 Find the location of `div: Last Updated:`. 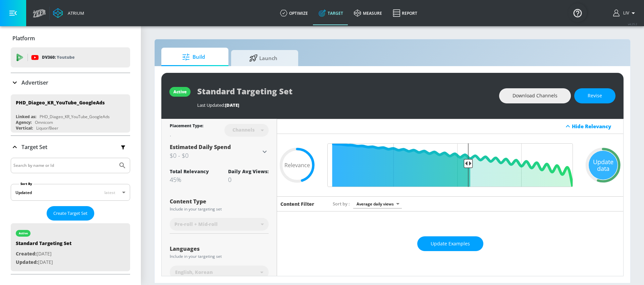

div: Last Updated: is located at coordinates (345, 105).